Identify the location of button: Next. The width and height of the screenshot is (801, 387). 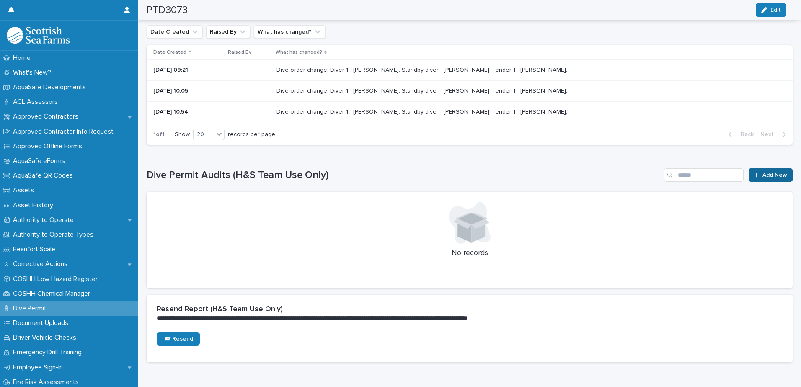
(775, 135).